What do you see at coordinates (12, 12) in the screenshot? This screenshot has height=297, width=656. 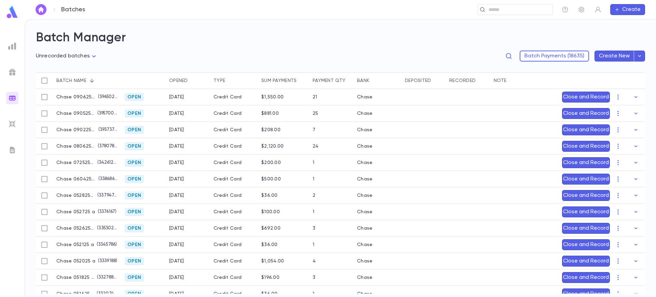 I see `img: logo` at bounding box center [12, 12].